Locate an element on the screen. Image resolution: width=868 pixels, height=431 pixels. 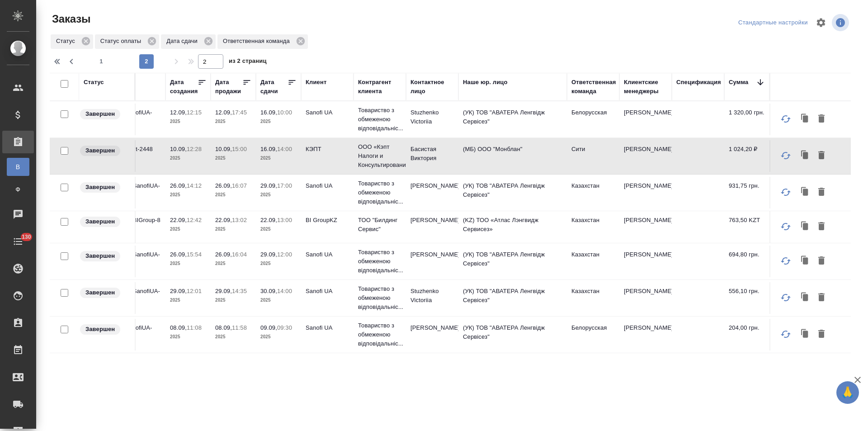
p: KZH_BIGroup-8 is located at coordinates (139, 221).